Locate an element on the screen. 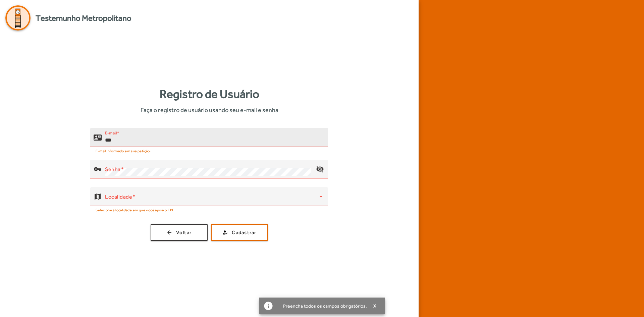  mat-hint: E-mail informado em sua petição. is located at coordinates (123, 151).